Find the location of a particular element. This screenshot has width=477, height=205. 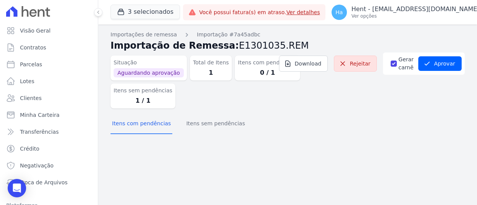

span: Negativação is located at coordinates (37, 166).